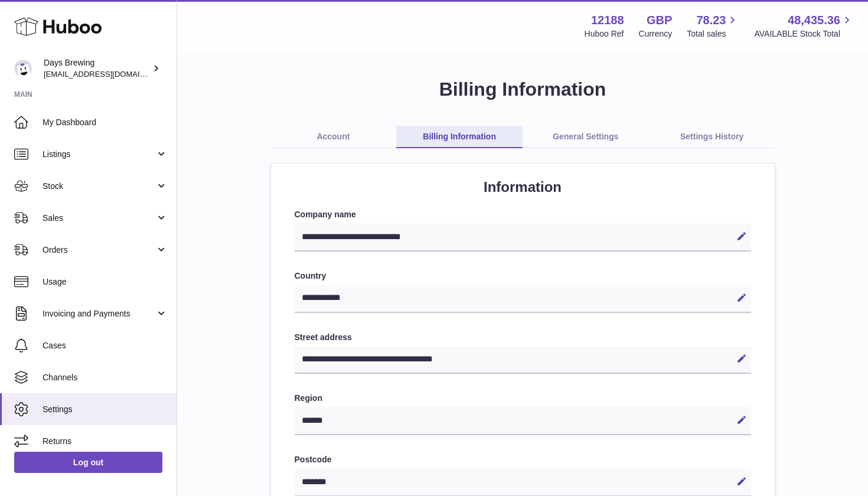 This screenshot has height=496, width=868. I want to click on strong: 12188, so click(608, 20).